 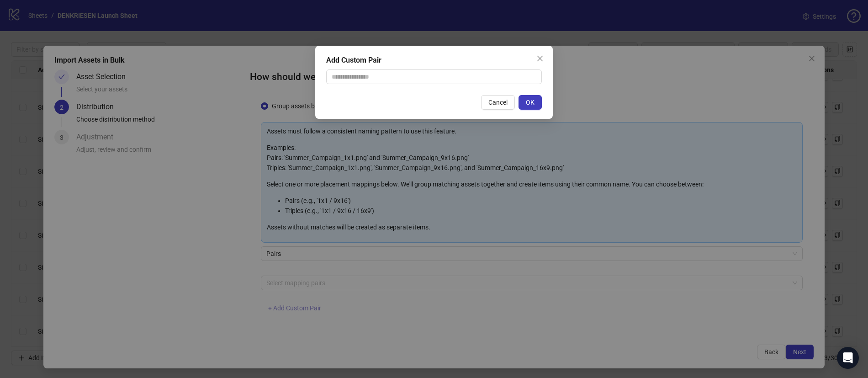 I want to click on span: OK, so click(x=530, y=102).